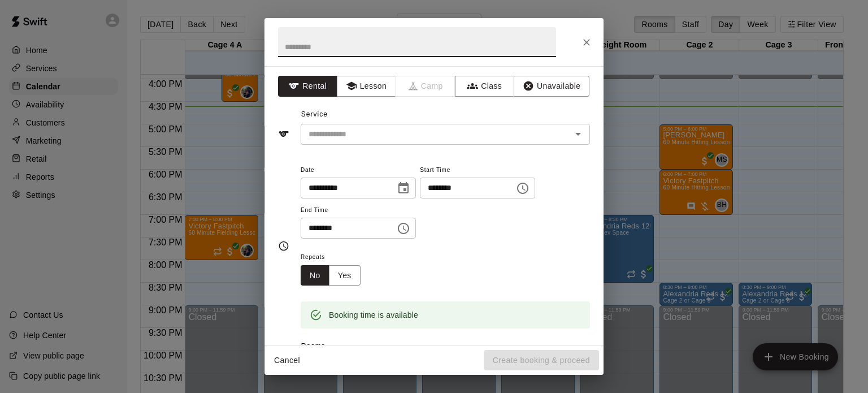  What do you see at coordinates (587, 43) in the screenshot?
I see `button: Close` at bounding box center [587, 43].